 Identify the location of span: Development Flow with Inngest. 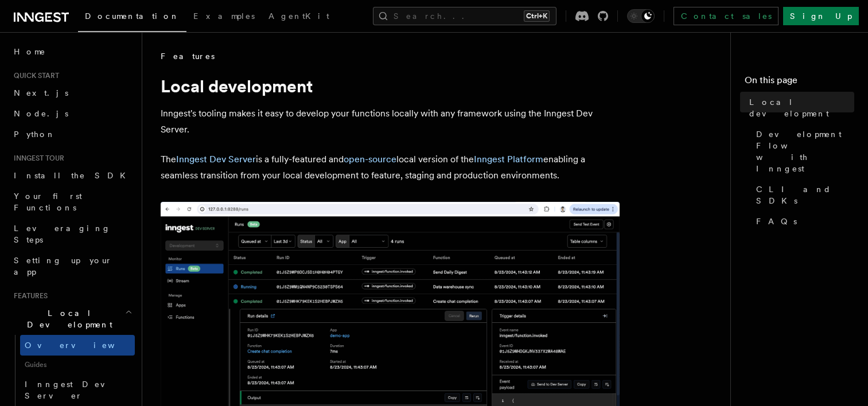
(804, 151).